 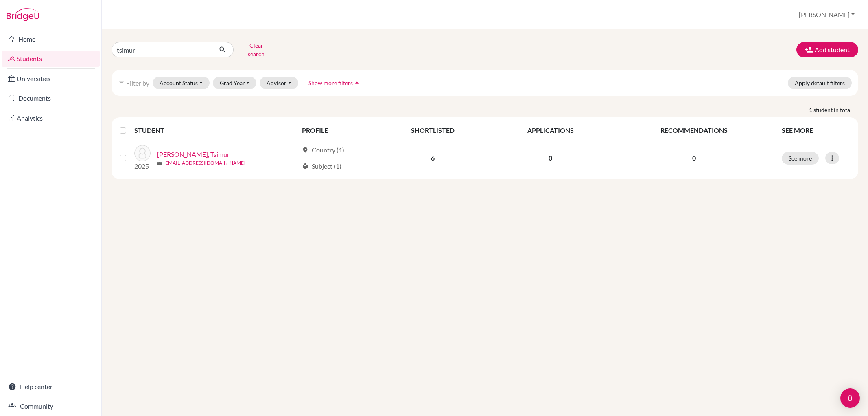 I want to click on button: Account Status, so click(x=181, y=83).